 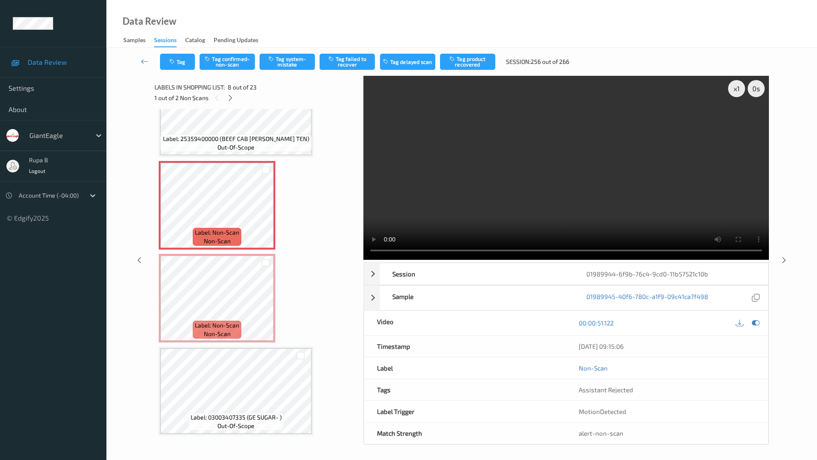 What do you see at coordinates (667, 433) in the screenshot?
I see `div: alert-non-scan` at bounding box center [667, 433].